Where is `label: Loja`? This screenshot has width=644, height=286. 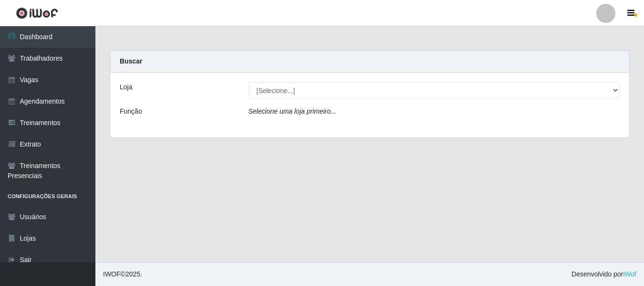
label: Loja is located at coordinates (126, 87).